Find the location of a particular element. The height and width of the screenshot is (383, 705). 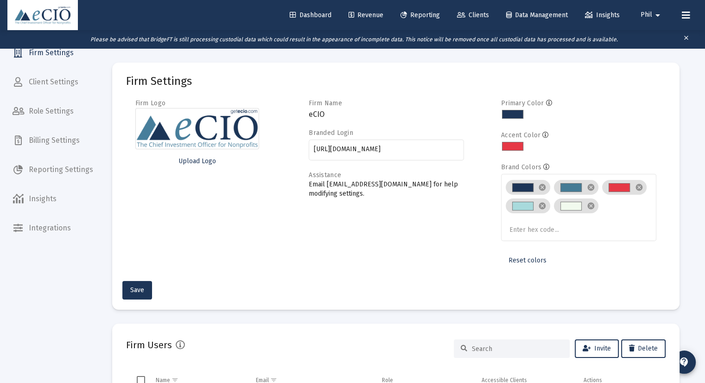

a: Billing Settings is located at coordinates (53, 141).